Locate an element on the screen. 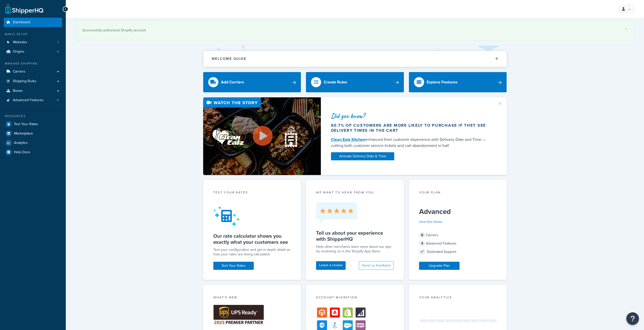 The image size is (644, 330). a: Boxes is located at coordinates (33, 91).